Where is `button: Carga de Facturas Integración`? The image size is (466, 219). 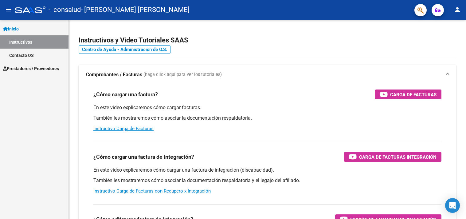
button: Carga de Facturas Integración is located at coordinates (393, 157).